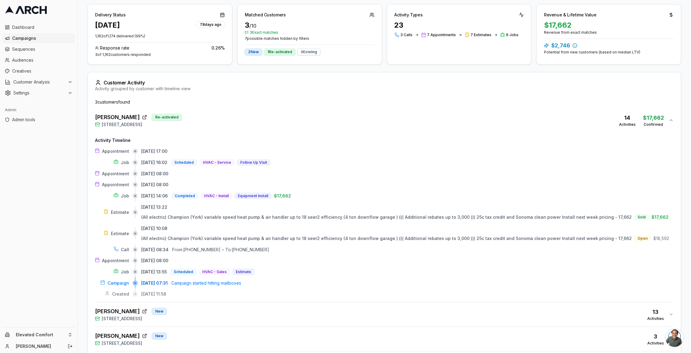 The height and width of the screenshot is (353, 691). What do you see at coordinates (384, 83) in the screenshot?
I see `div: Customer Activity` at bounding box center [384, 83].